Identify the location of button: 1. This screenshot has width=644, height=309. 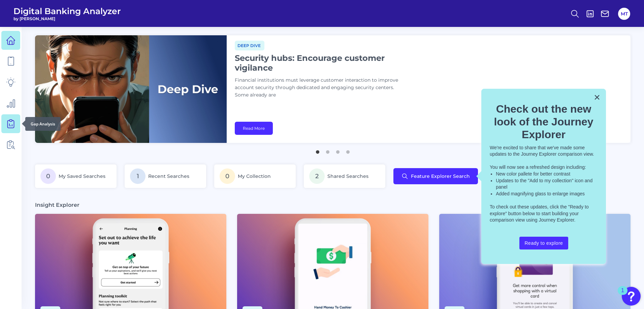
(317, 151).